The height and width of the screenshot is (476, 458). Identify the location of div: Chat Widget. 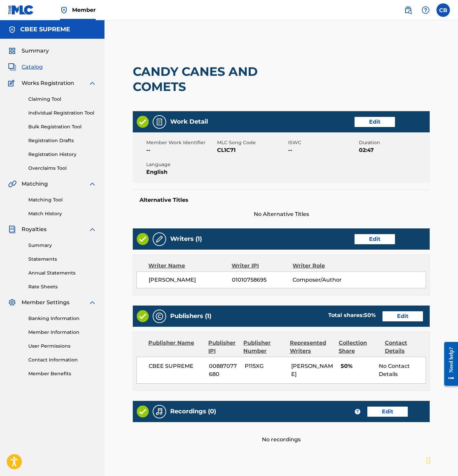
(441, 460).